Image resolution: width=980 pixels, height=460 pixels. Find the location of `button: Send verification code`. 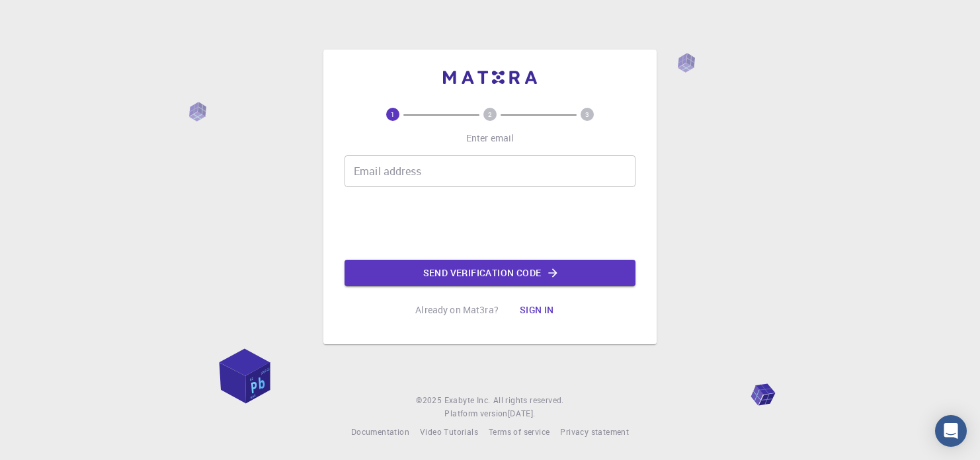

button: Send verification code is located at coordinates (490, 273).